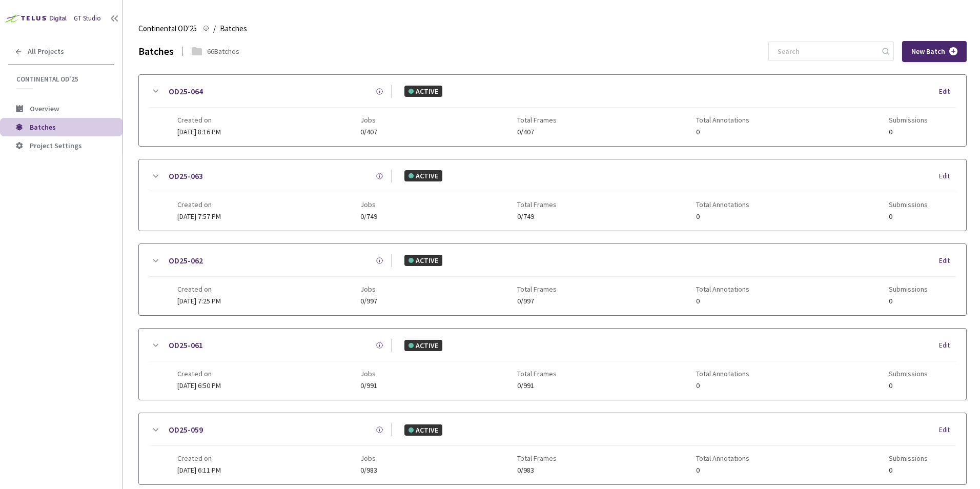 Image resolution: width=980 pixels, height=489 pixels. Describe the element at coordinates (186, 345) in the screenshot. I see `a: OD25-061` at that location.